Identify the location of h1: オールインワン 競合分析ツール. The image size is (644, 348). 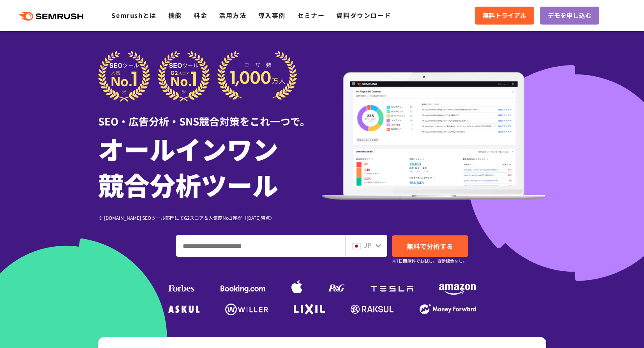
(210, 166).